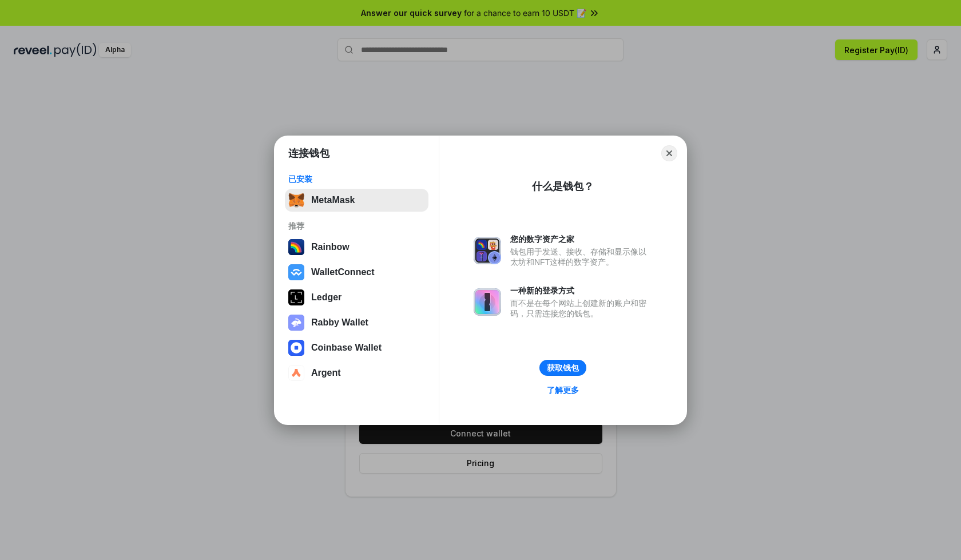 Image resolution: width=961 pixels, height=560 pixels. I want to click on button: MetaMask, so click(356, 200).